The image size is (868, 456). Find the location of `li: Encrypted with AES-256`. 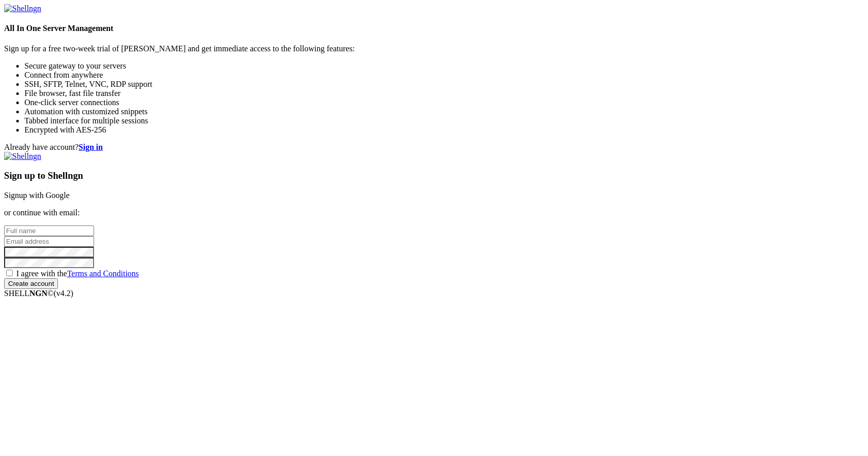

li: Encrypted with AES-256 is located at coordinates (444, 130).